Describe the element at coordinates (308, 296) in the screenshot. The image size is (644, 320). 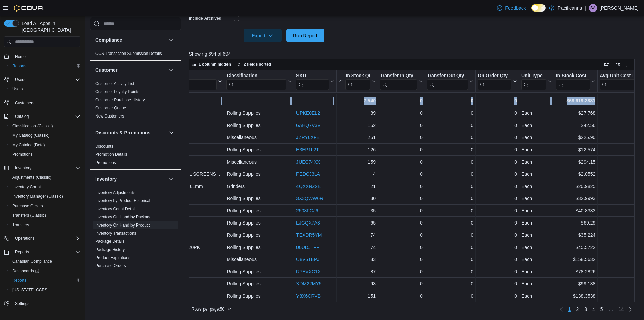
I see `a: Y8X6CRVB` at that location.